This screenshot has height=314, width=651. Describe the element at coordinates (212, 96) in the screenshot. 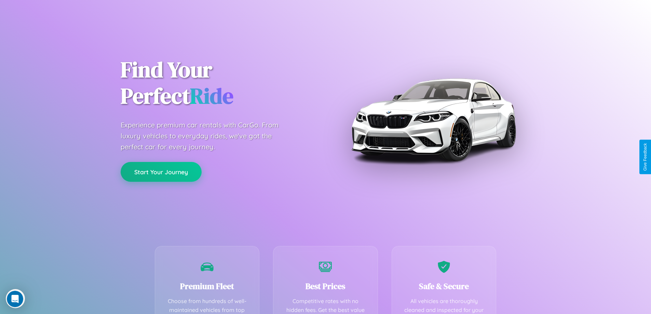

I see `span: Ride` at that location.